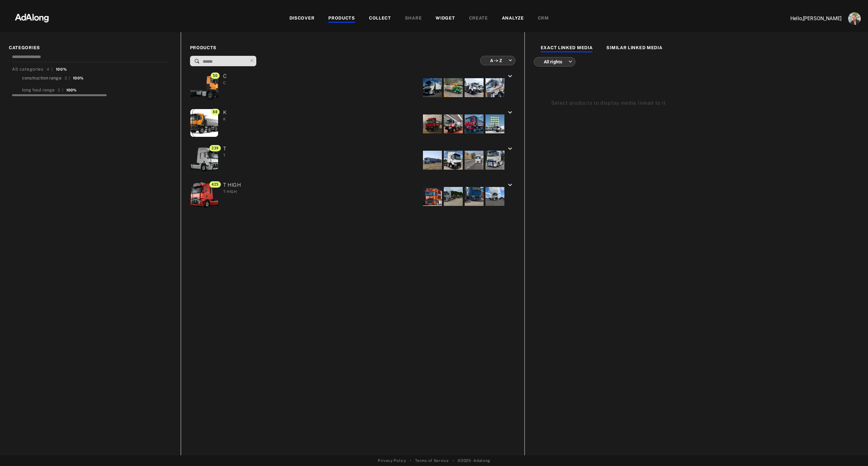 Image resolution: width=868 pixels, height=466 pixels. What do you see at coordinates (39, 90) in the screenshot?
I see `div: long haul range` at bounding box center [39, 90].